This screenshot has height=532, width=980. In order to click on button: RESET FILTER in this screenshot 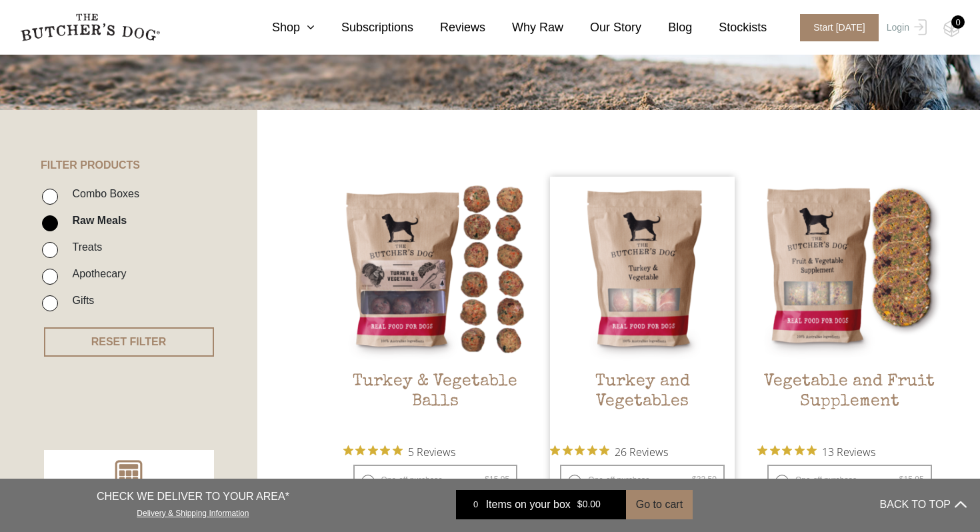, I will do `click(128, 342)`.